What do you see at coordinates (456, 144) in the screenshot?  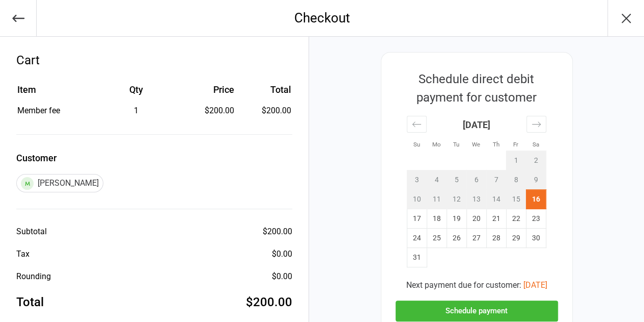 I see `small: Tu` at bounding box center [456, 144].